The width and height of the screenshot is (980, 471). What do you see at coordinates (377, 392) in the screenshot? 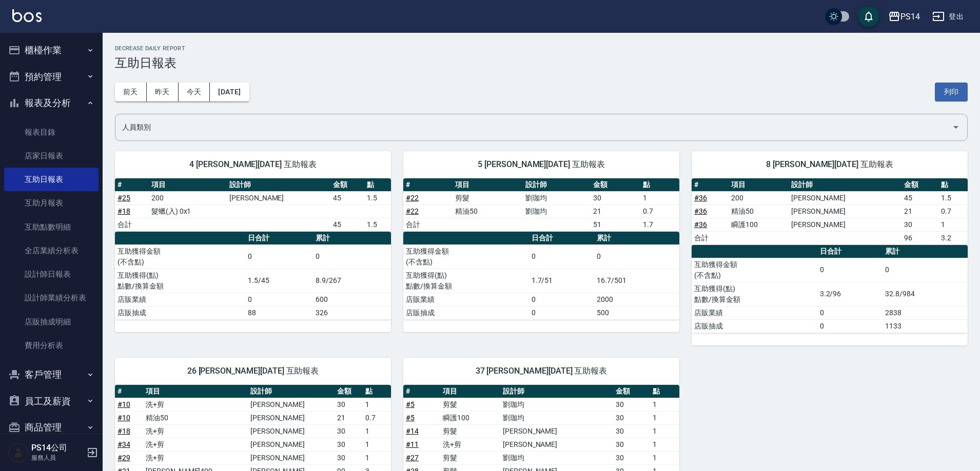
I see `th: 點` at bounding box center [377, 392].